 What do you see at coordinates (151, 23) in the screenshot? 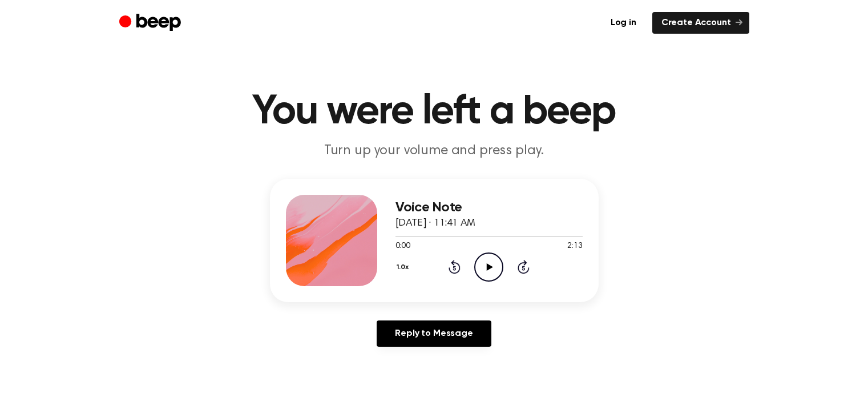
I see `a: Beep` at bounding box center [151, 23].